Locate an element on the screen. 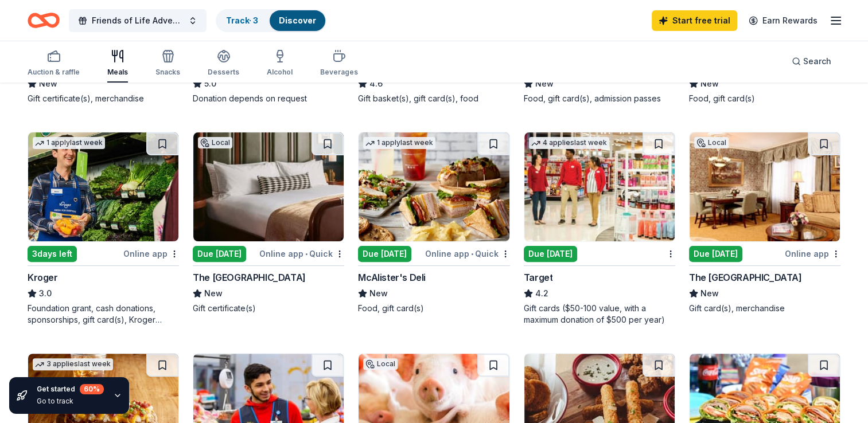 Image resolution: width=868 pixels, height=423 pixels. span: 4.2 is located at coordinates (541, 294).